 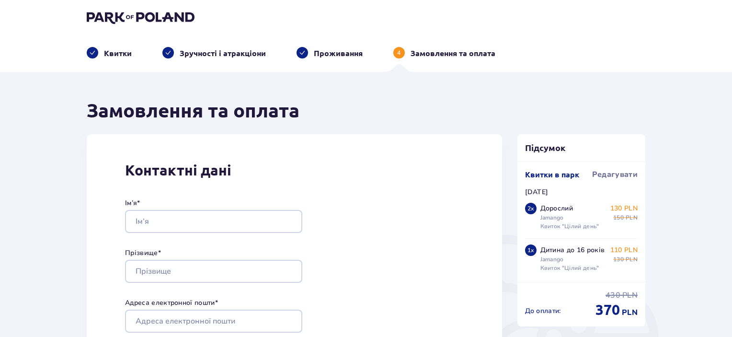 What do you see at coordinates (294, 170) in the screenshot?
I see `p: Контактні дані` at bounding box center [294, 170].